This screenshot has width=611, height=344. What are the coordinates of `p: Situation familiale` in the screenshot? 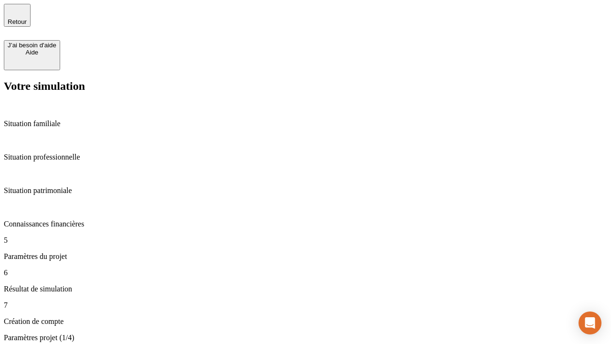 It's located at (306, 124).